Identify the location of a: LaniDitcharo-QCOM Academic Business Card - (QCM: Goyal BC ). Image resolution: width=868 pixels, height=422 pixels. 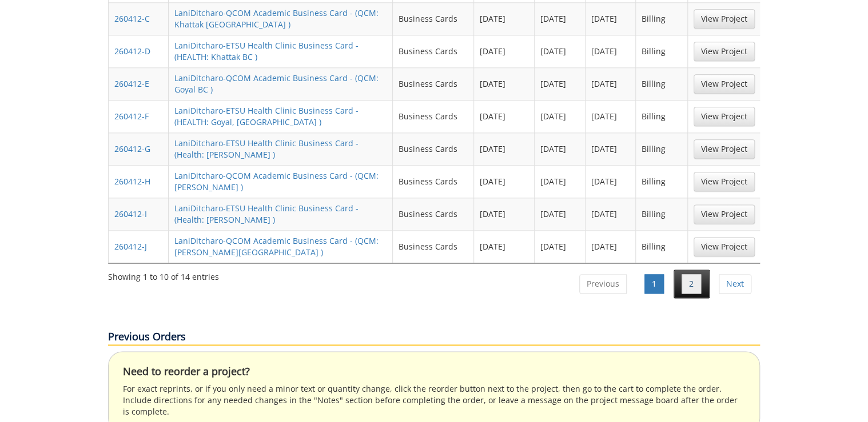
(276, 83).